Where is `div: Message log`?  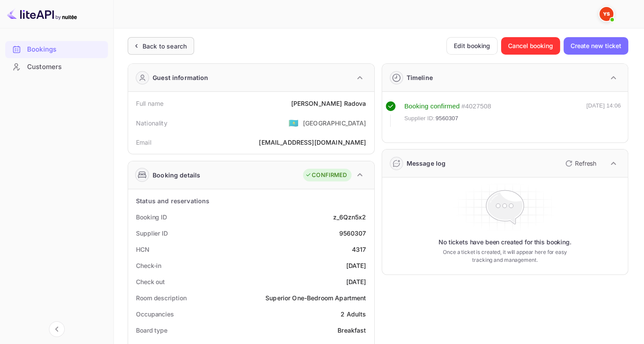 div: Message log is located at coordinates (426, 163).